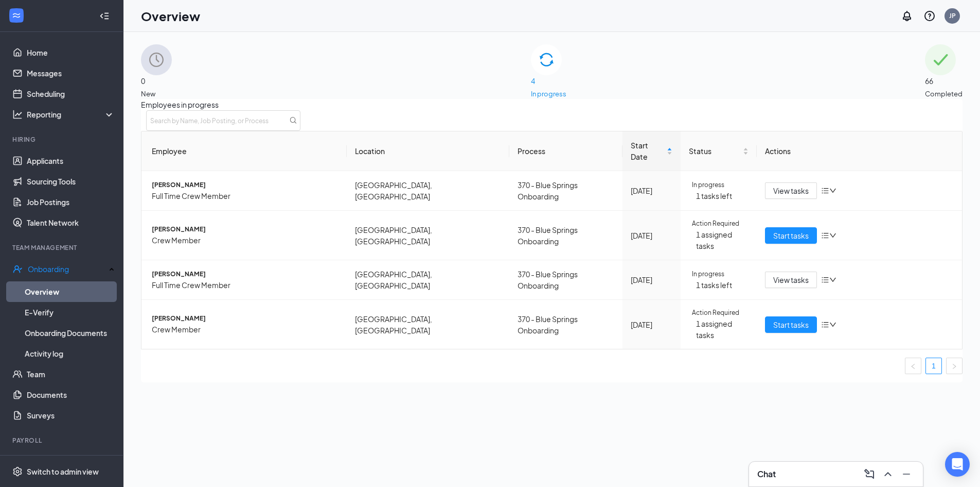 The image size is (980, 487). What do you see at coordinates (67, 269) in the screenshot?
I see `div: Onboarding` at bounding box center [67, 269].